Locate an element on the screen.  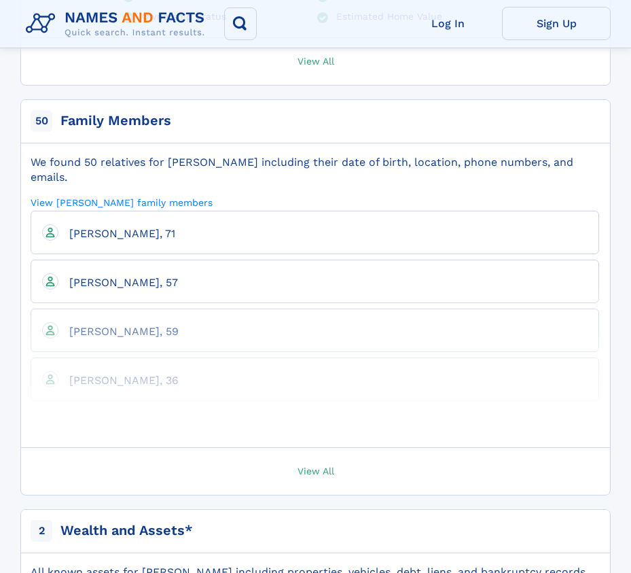
div: Family Members is located at coordinates (115, 121).